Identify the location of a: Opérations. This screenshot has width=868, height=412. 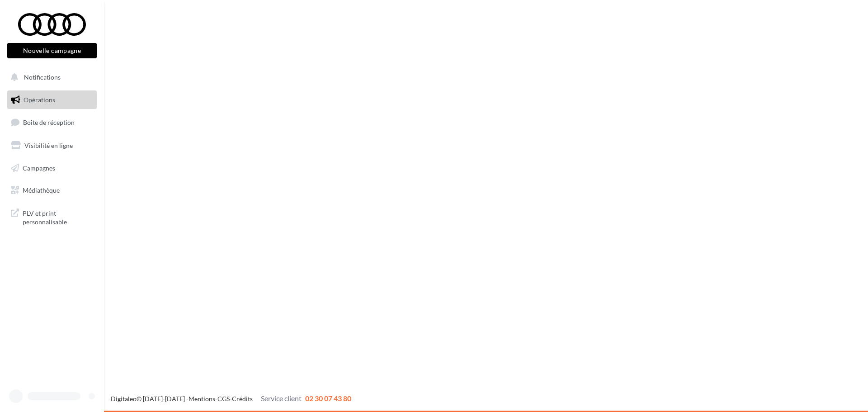
(52, 100).